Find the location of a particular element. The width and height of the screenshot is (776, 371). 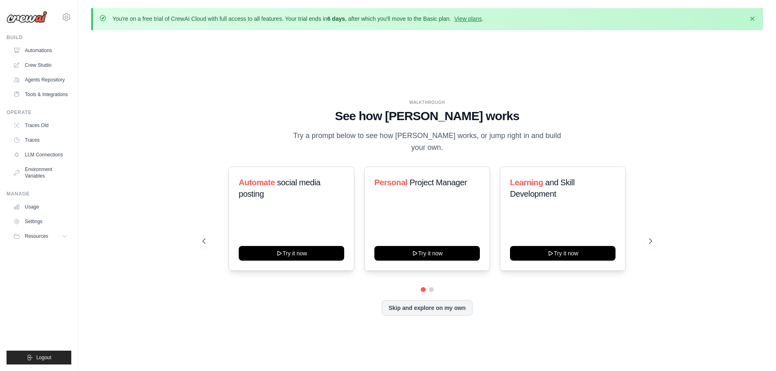

span: Resources is located at coordinates (36, 236).